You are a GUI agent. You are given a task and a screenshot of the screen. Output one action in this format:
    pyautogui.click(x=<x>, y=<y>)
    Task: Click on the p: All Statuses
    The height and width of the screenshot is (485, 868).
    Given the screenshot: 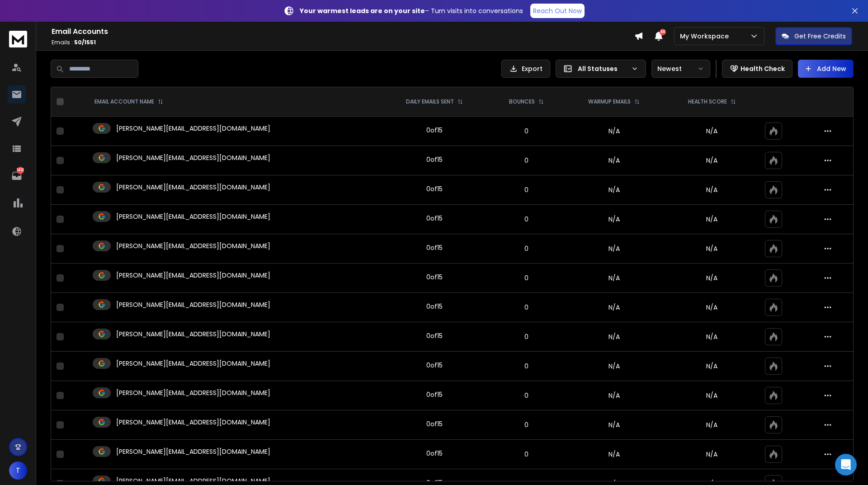 What is the action you would take?
    pyautogui.click(x=602, y=69)
    